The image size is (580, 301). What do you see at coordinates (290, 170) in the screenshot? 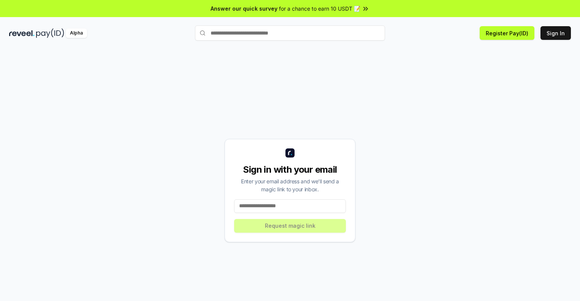
I see `div: Sign in with your email` at bounding box center [290, 170].